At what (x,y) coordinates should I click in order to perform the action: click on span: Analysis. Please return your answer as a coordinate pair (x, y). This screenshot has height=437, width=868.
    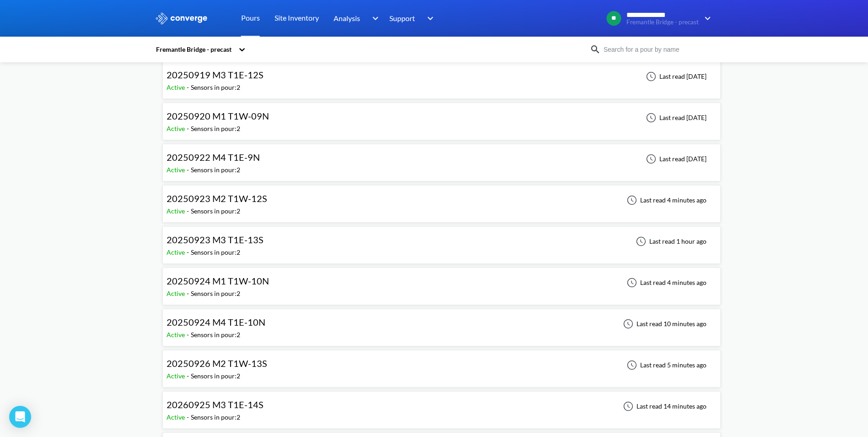
    Looking at the image, I should click on (347, 18).